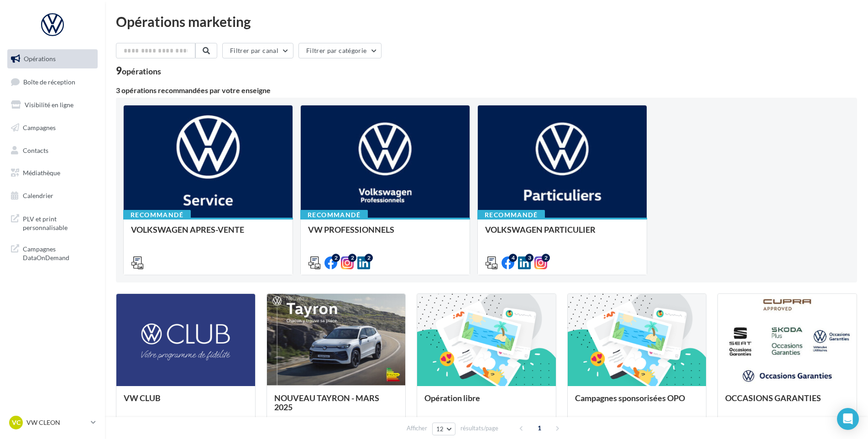  What do you see at coordinates (38, 195) in the screenshot?
I see `span: Calendrier` at bounding box center [38, 195].